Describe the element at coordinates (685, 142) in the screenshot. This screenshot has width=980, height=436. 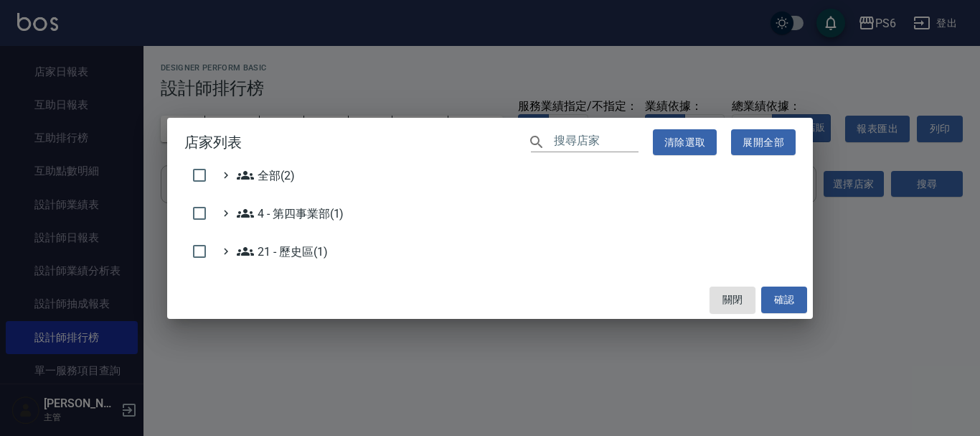
I see `button: 清除選取` at that location.